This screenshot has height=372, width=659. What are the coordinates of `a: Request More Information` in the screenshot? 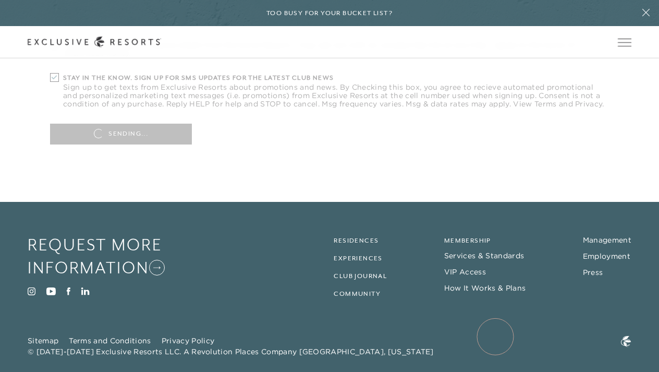 It's located at (117, 256).